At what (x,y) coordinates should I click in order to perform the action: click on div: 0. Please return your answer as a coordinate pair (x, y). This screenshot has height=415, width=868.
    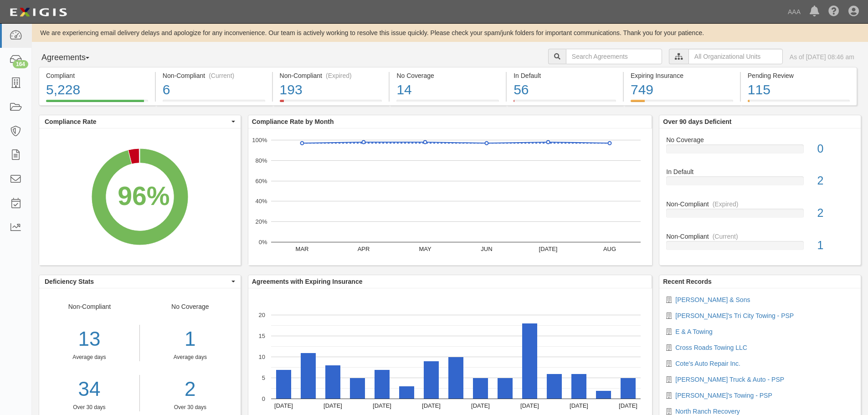
    Looking at the image, I should click on (836, 149).